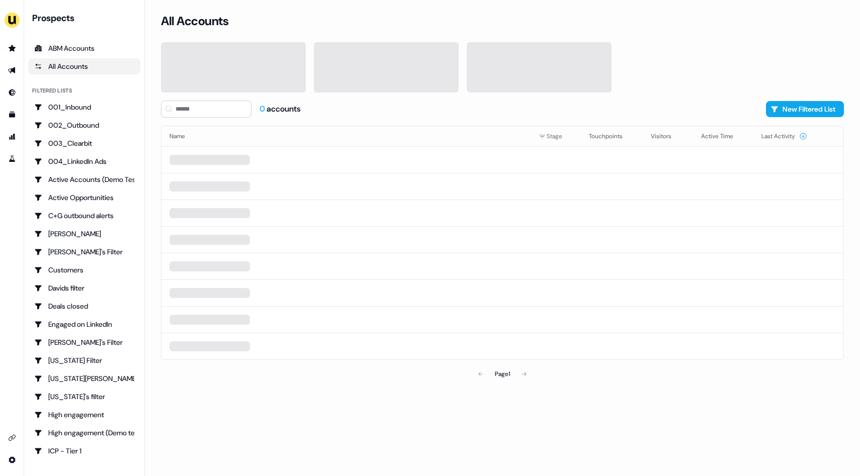  I want to click on button: Touchpoints, so click(611, 136).